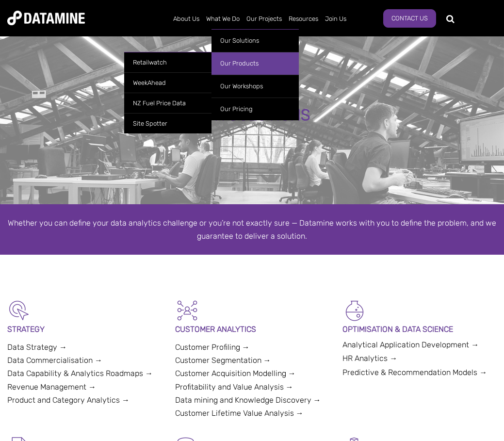  I want to click on a: Retailwatch, so click(168, 62).